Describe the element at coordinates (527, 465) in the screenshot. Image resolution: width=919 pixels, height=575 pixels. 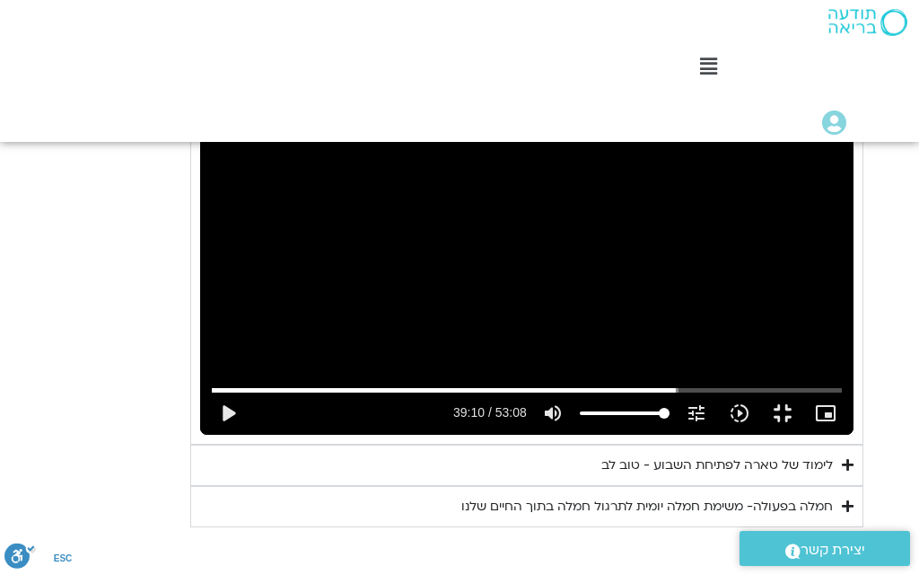
I see `summary: לימוד של טארה לפתיחת השבוע - טוב לב` at that location.